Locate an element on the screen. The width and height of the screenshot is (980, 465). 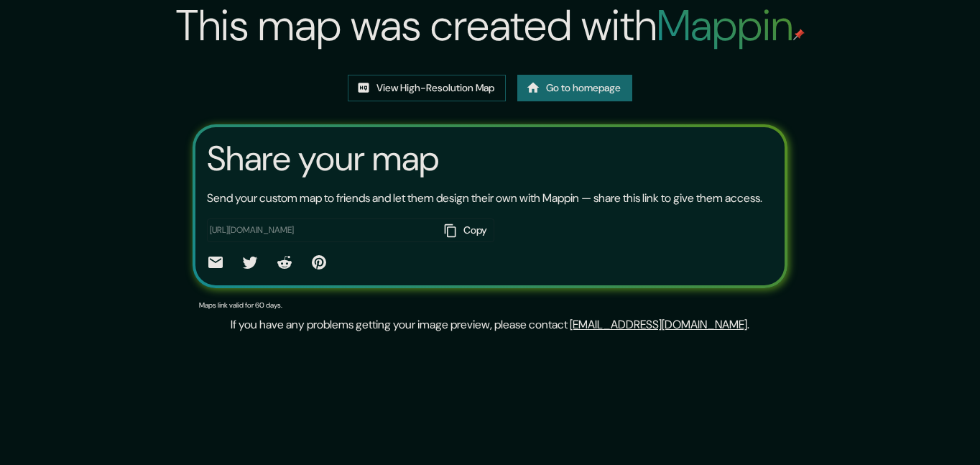
img: mappin-pin is located at coordinates (799, 34).